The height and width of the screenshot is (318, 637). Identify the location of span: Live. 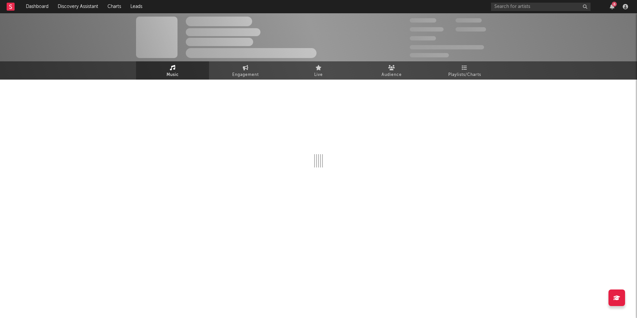
(319, 75).